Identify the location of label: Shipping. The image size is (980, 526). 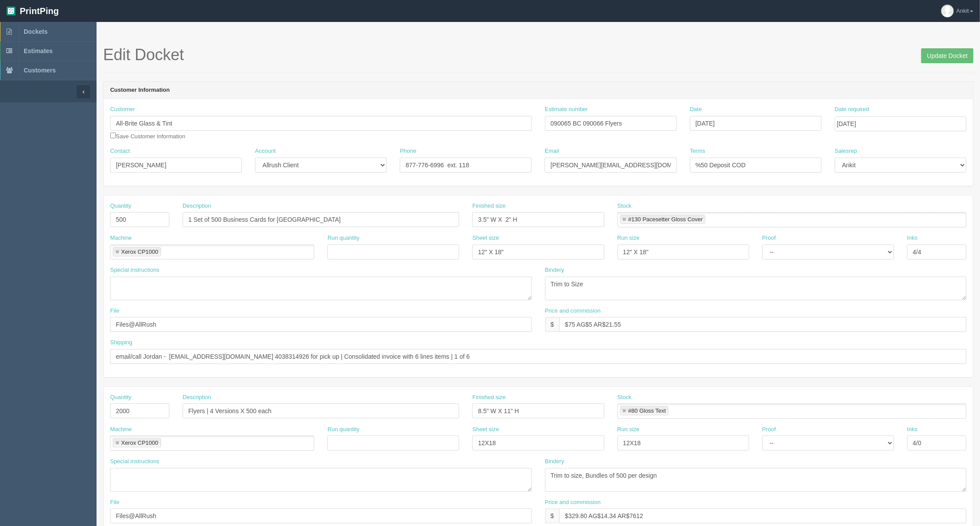
(121, 342).